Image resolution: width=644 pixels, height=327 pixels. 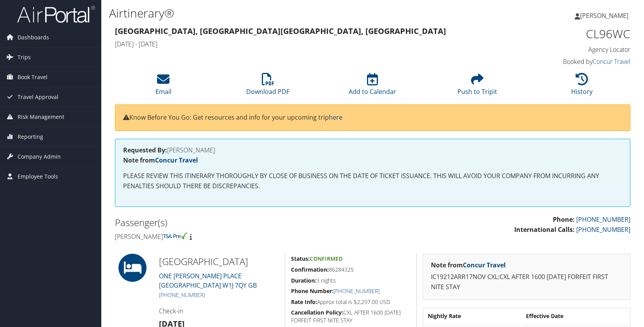 I want to click on h5: Approx total is $2,297.00 USD, so click(x=351, y=302).